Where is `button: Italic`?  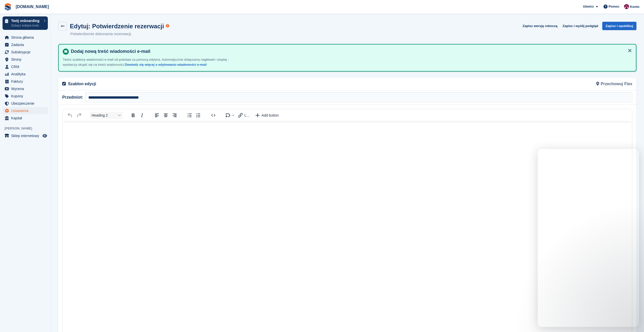 button: Italic is located at coordinates (142, 116).